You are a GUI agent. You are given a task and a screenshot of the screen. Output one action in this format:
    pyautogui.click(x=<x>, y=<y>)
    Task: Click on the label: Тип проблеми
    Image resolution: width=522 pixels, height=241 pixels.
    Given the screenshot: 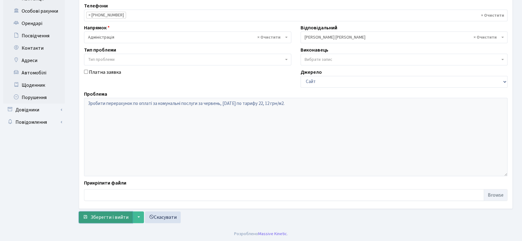 What is the action you would take?
    pyautogui.click(x=100, y=50)
    